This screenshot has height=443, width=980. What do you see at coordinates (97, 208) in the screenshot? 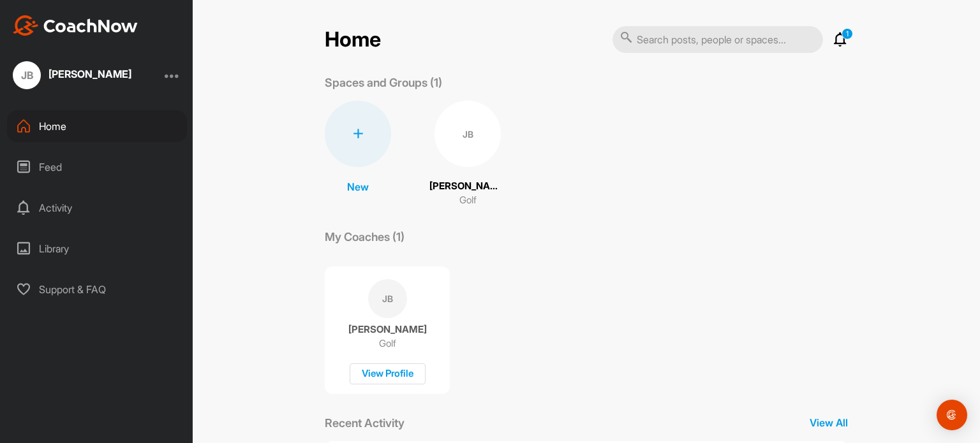
I see `div: Activity` at bounding box center [97, 208].